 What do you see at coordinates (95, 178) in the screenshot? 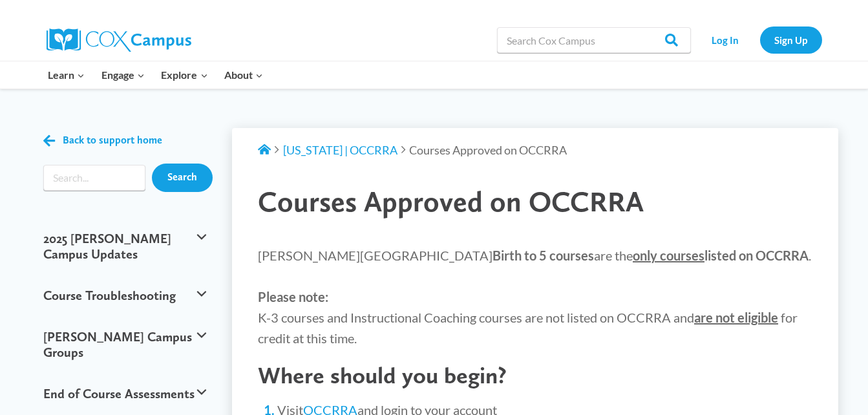
I see `input: Search input` at bounding box center [95, 178].